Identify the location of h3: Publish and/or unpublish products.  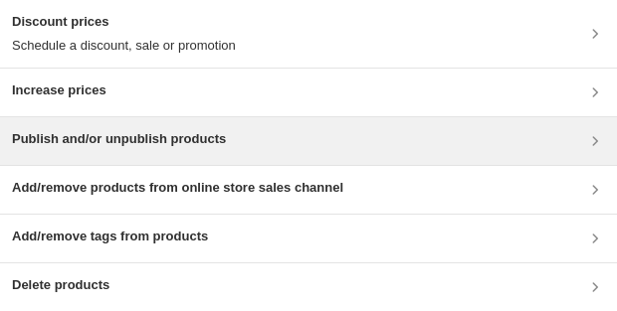
(118, 139).